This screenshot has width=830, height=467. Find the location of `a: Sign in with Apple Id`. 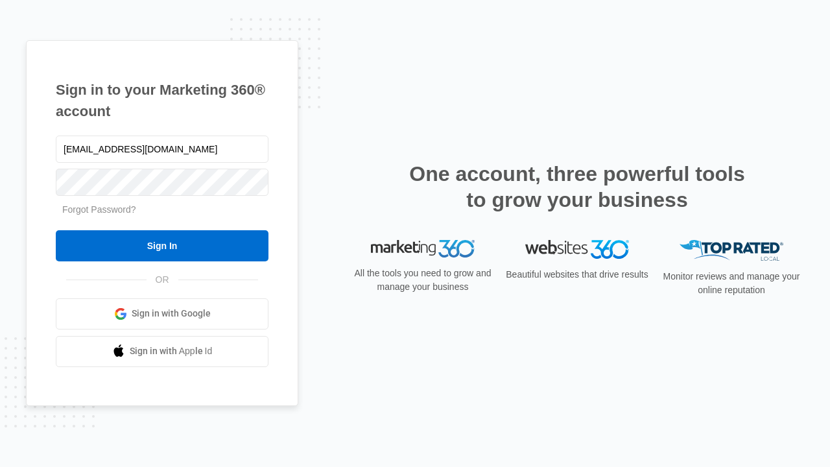

a: Sign in with Apple Id is located at coordinates (162, 351).